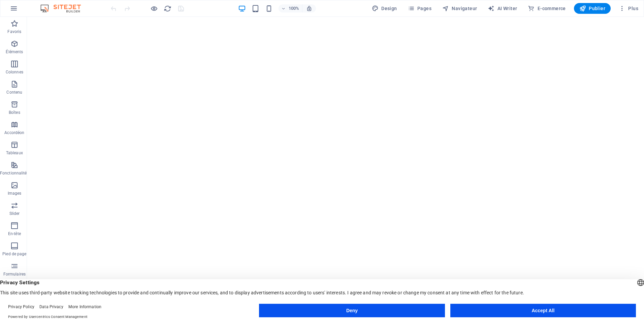  I want to click on button: E-commerce, so click(547, 9).